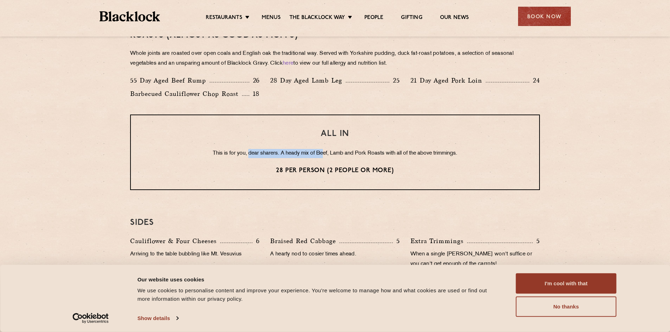 This screenshot has width=670, height=332. Describe the element at coordinates (186, 94) in the screenshot. I see `p: Barbecued Cauliflower Chop Roast` at that location.